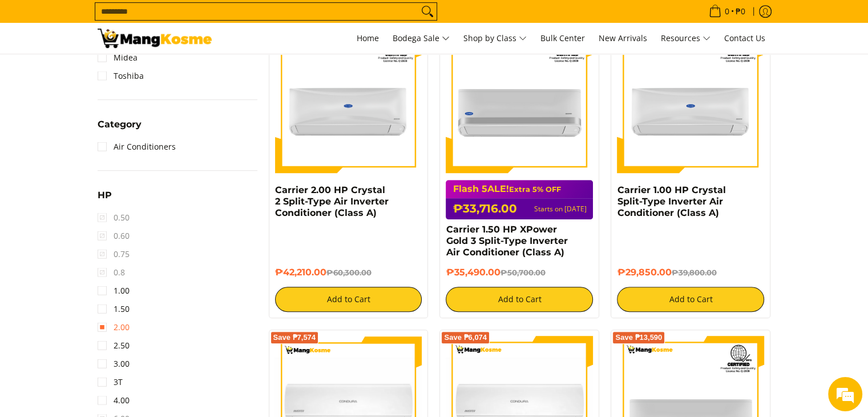 Image resolution: width=868 pixels, height=417 pixels. Describe the element at coordinates (120, 124) in the screenshot. I see `span: Category` at that location.